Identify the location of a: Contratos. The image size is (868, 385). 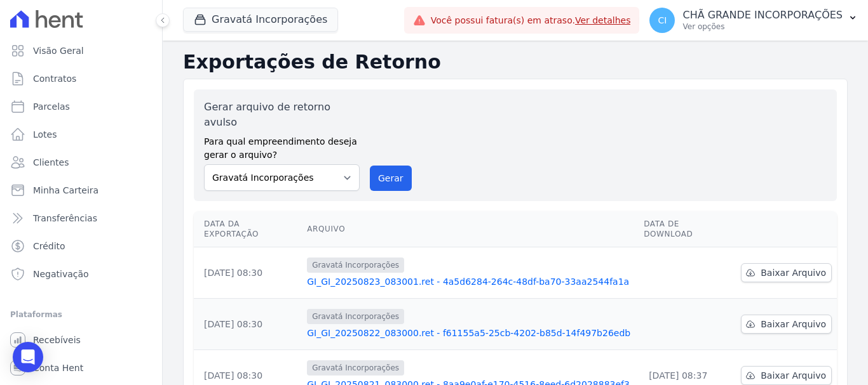
(80, 79).